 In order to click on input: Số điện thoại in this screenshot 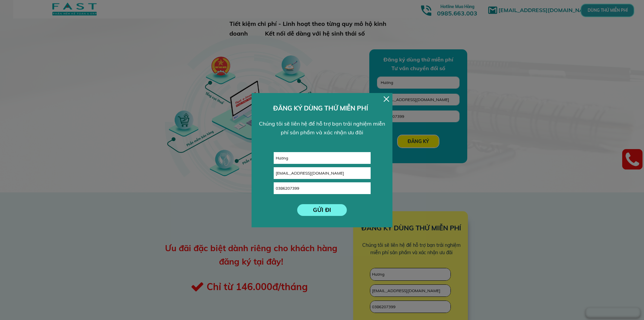, I will do `click(322, 188)`.